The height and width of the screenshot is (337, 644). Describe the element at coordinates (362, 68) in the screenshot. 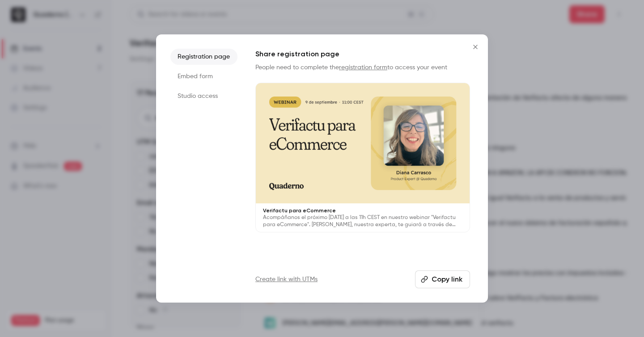

I see `p: People need to complete the to access your event` at that location.